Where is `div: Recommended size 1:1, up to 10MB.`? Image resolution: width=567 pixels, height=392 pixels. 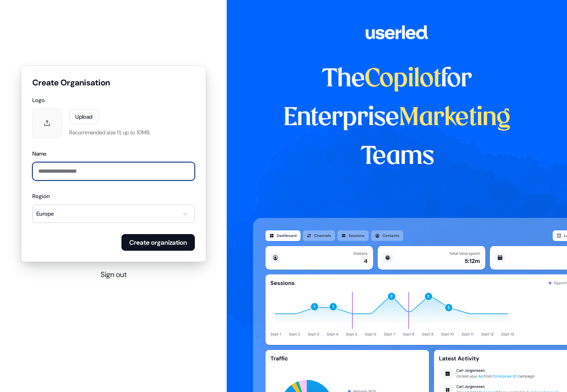 div: Recommended size 1:1, up to 10MB. is located at coordinates (110, 132).